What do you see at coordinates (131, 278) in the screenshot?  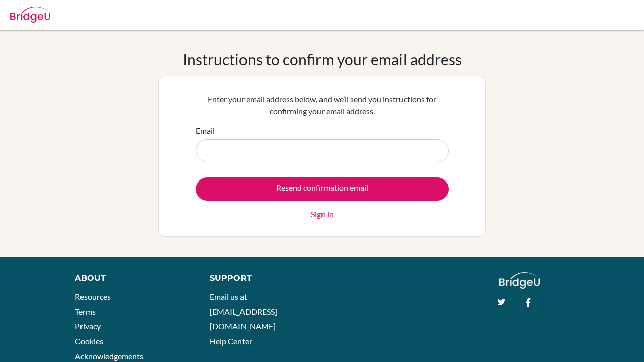 I see `div: About` at bounding box center [131, 278].